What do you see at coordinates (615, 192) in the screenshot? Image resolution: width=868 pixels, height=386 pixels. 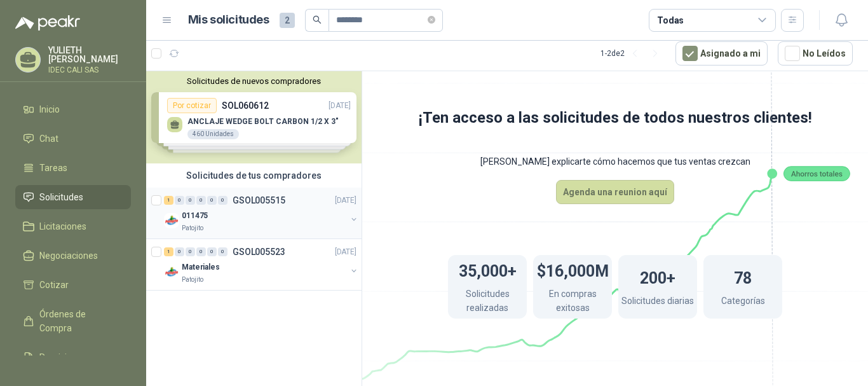 I see `button: Agenda una reunion aquí` at bounding box center [615, 192].